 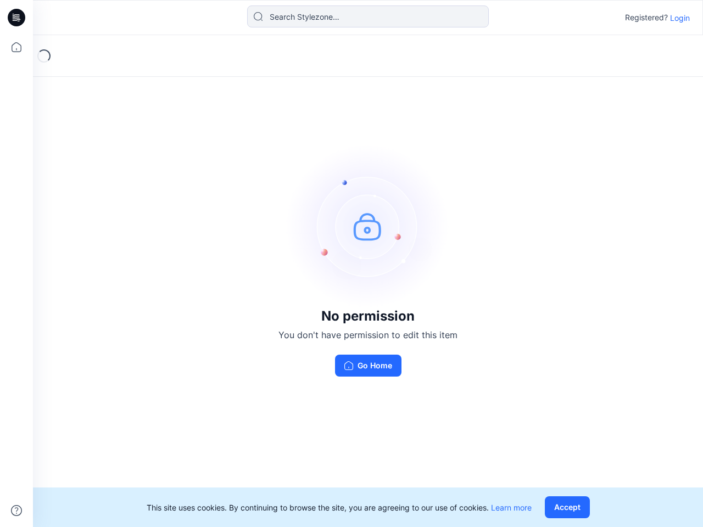 What do you see at coordinates (368, 316) in the screenshot?
I see `h3: No permission` at bounding box center [368, 316].